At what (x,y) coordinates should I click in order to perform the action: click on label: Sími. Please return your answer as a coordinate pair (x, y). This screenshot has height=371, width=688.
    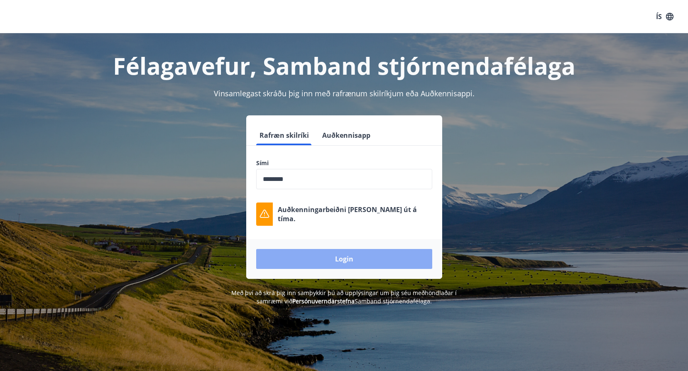
    Looking at the image, I should click on (344, 163).